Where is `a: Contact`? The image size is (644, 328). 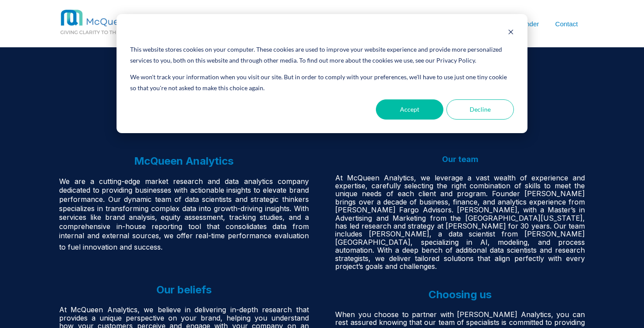
a: Contact is located at coordinates (566, 23).